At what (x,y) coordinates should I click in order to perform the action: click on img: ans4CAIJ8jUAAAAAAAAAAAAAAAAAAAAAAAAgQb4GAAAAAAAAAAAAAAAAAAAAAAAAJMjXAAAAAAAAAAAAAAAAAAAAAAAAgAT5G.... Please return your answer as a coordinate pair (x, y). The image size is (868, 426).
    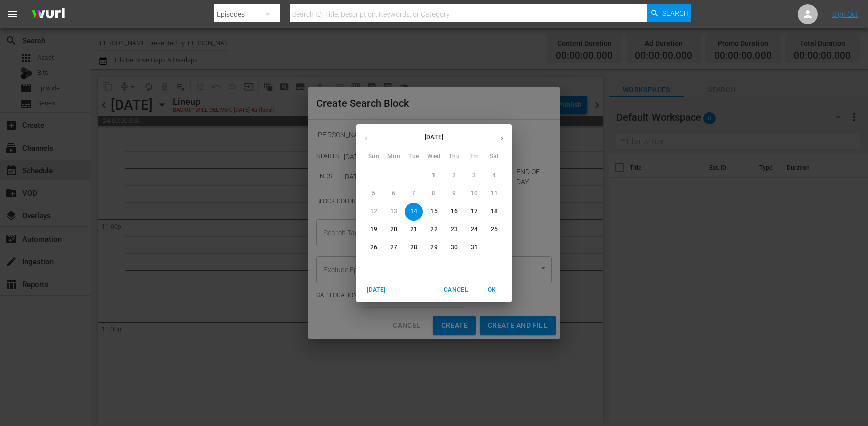
    Looking at the image, I should click on (48, 14).